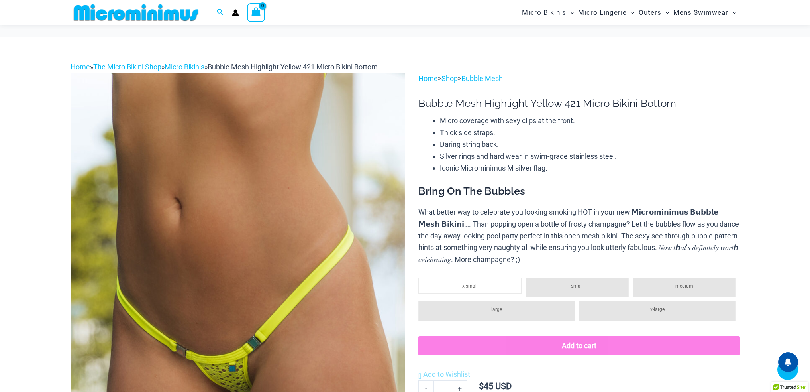  What do you see at coordinates (136, 12) in the screenshot?
I see `img: MM SHOP LOGO FLAT` at bounding box center [136, 12].